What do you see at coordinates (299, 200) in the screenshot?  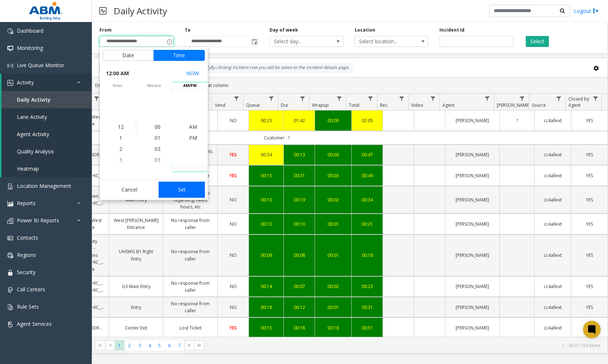 I see `div: 00:19` at bounding box center [299, 200].